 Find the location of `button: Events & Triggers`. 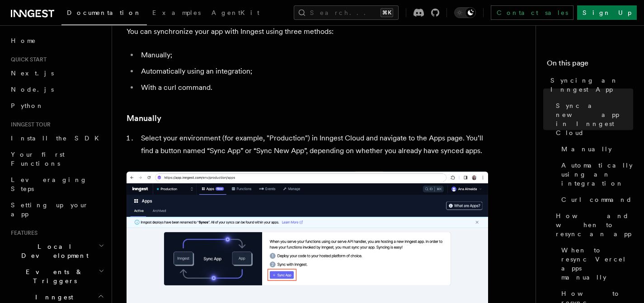

button: Events & Triggers is located at coordinates (57, 277).